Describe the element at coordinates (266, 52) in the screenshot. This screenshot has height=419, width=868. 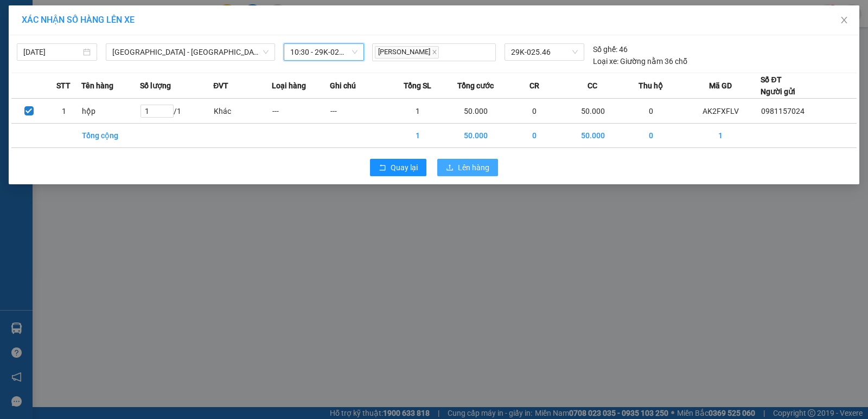
I see `span: down` at that location.